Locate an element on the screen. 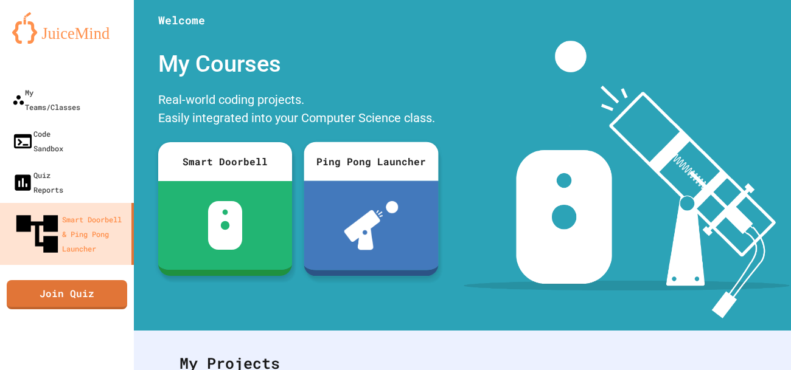 This screenshot has width=791, height=370. a: Join Quiz is located at coordinates (67, 295).